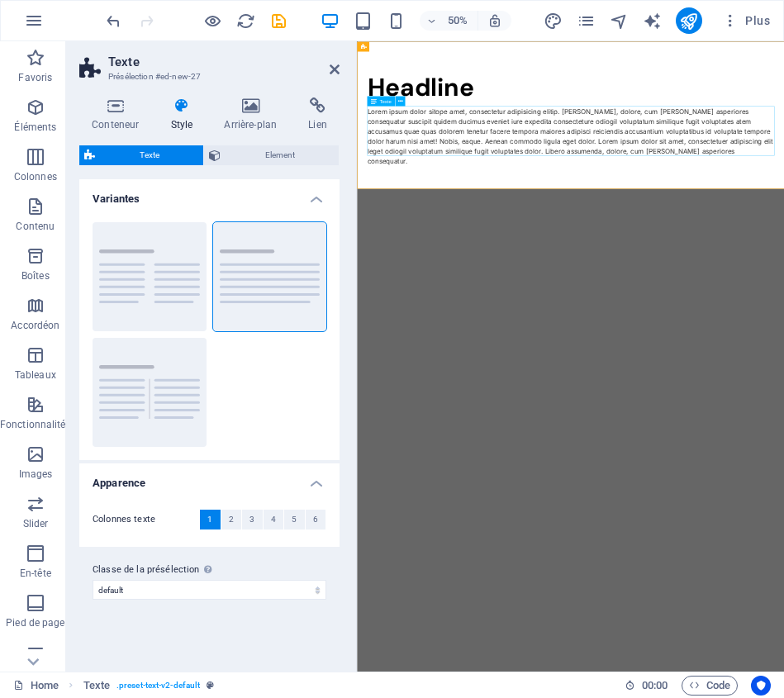  I want to click on span: 4, so click(273, 520).